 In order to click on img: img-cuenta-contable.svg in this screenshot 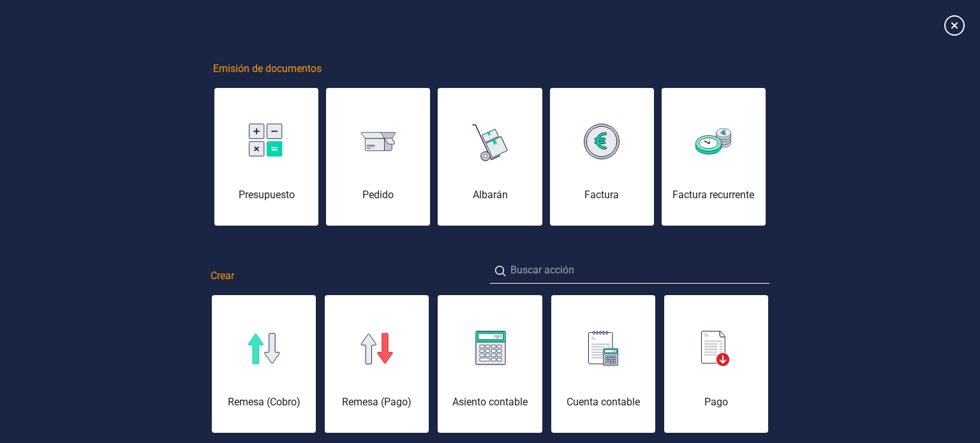, I will do `click(603, 348)`.